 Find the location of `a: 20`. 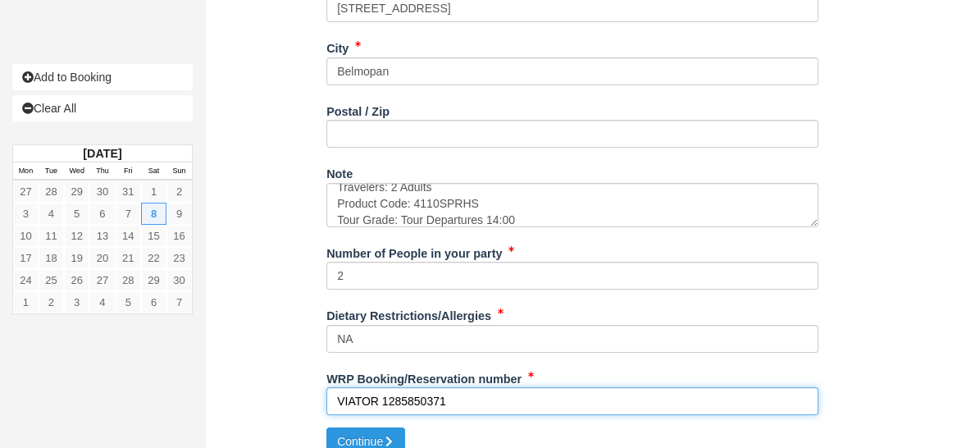

a: 20 is located at coordinates (102, 258).